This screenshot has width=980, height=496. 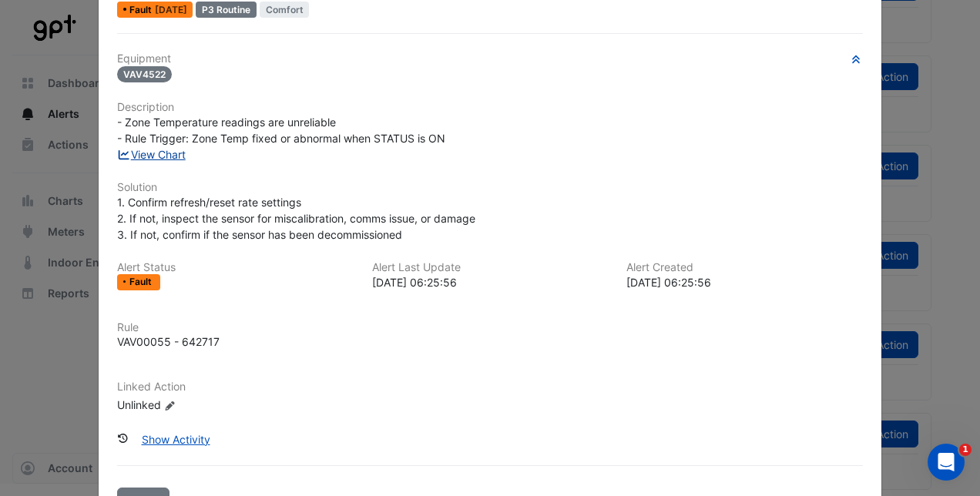 What do you see at coordinates (490, 267) in the screenshot?
I see `h6: Alert Last Update` at bounding box center [490, 267].